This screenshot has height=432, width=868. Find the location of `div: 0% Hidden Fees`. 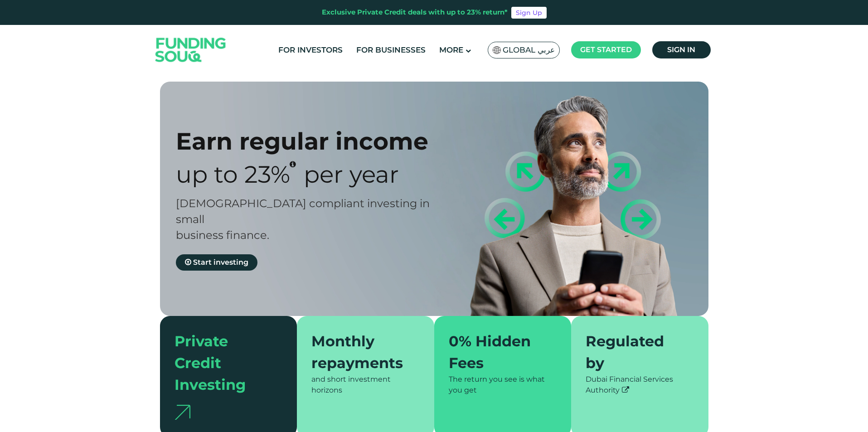

div: 0% Hidden Fees is located at coordinates (497, 352).